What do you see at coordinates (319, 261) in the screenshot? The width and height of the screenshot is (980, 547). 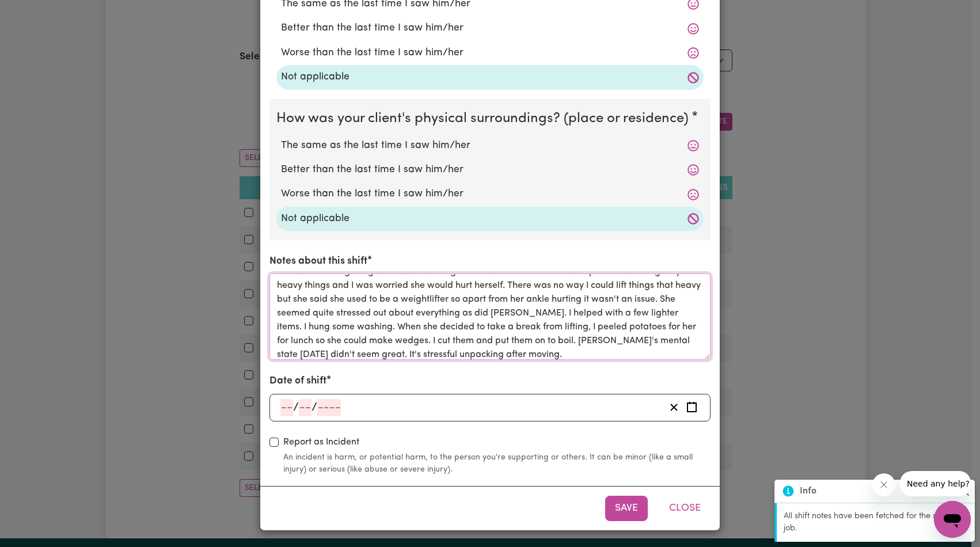 I see `label: Notes about this shift` at bounding box center [319, 261].